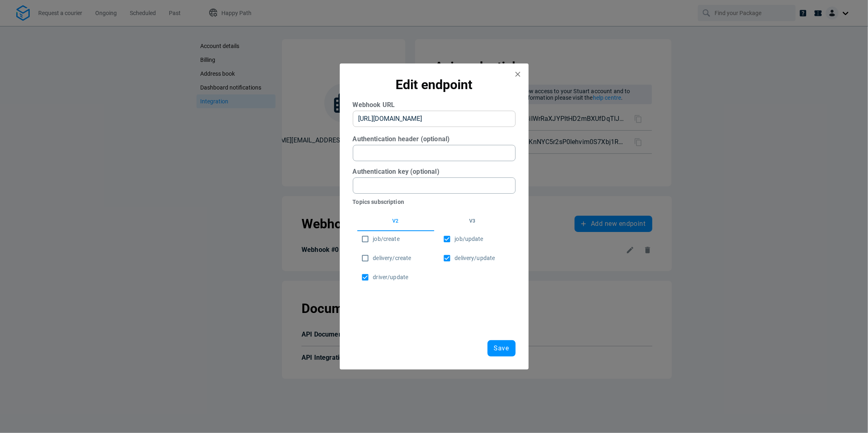 This screenshot has width=868, height=433. What do you see at coordinates (391, 278) in the screenshot?
I see `span: driver/update` at bounding box center [391, 278].